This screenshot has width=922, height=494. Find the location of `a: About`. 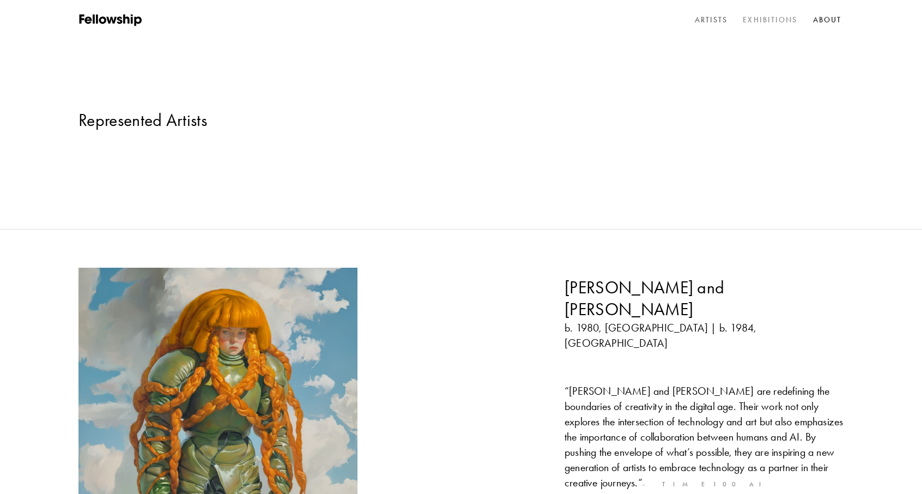

a: About is located at coordinates (827, 20).